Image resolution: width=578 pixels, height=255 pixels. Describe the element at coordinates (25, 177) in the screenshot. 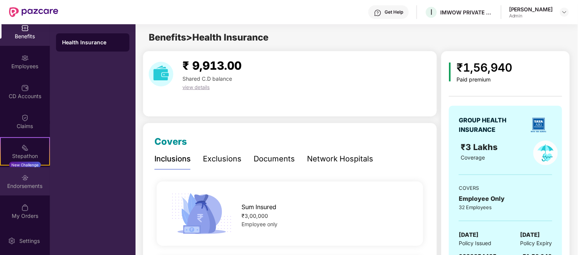

I see `img: svg+xml;base64,PHN2ZyBpZD0iRW5kb3JzZW1lbnRzIiB4bWxucz0iaHR0cDovL3d3dy53My5vcmcvMjAwMC9zdmciIHdpZH...` at that location.